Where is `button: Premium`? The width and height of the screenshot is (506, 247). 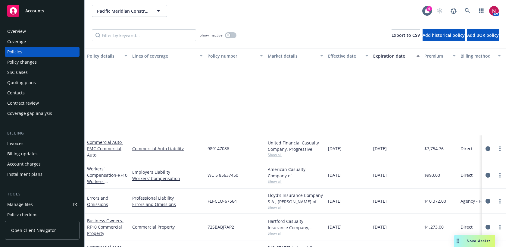
button: Premium is located at coordinates (440, 56).